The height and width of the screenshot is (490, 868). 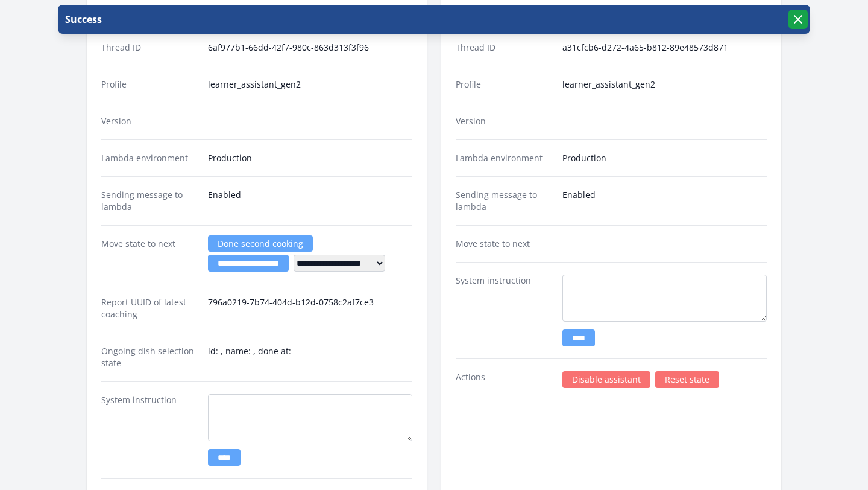 I want to click on dd: a31cfcb6-d272-4a65-b812-89e48573d871, so click(x=664, y=48).